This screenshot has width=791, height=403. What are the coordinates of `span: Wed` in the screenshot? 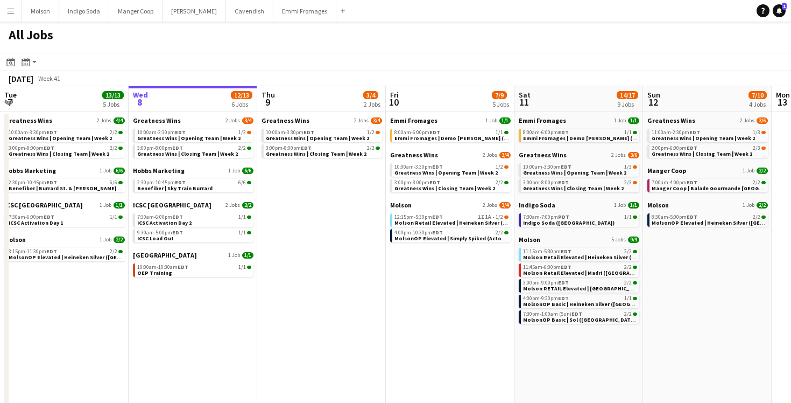 It's located at (141, 95).